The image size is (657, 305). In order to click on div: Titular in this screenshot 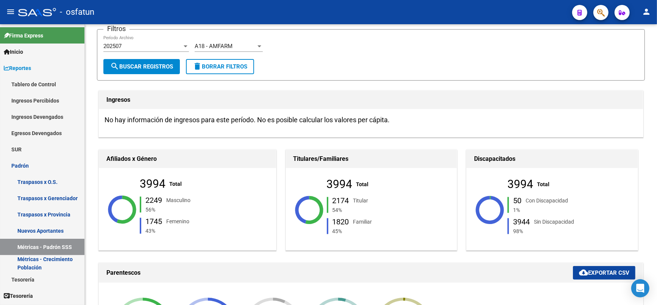, I will do `click(361, 201)`.